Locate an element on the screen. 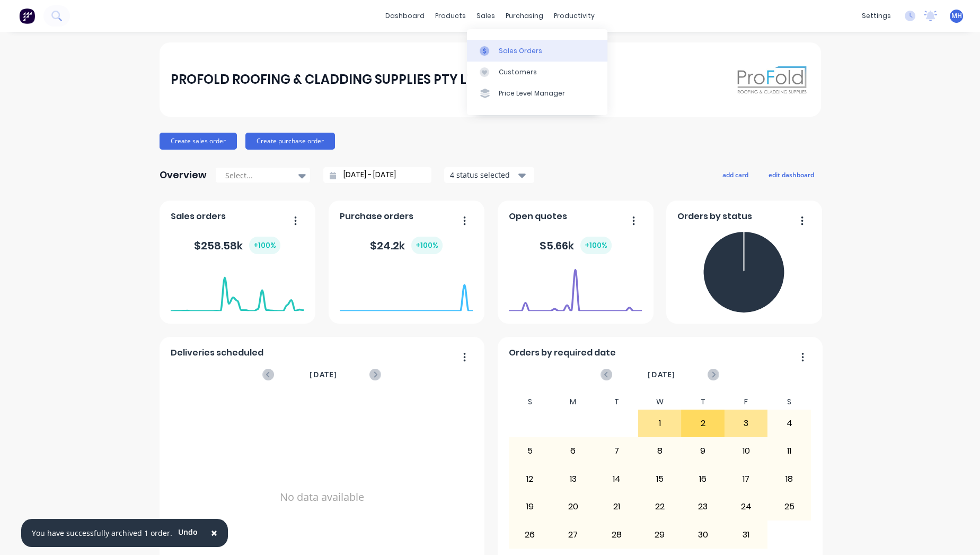 The width and height of the screenshot is (980, 555). span: Purchase orders is located at coordinates (377, 216).